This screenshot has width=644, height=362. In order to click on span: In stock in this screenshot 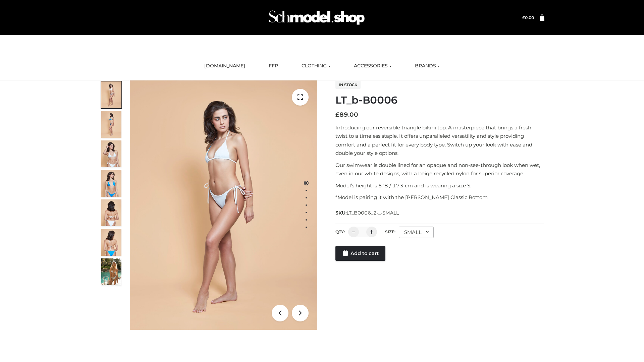, I will do `click(348, 85)`.